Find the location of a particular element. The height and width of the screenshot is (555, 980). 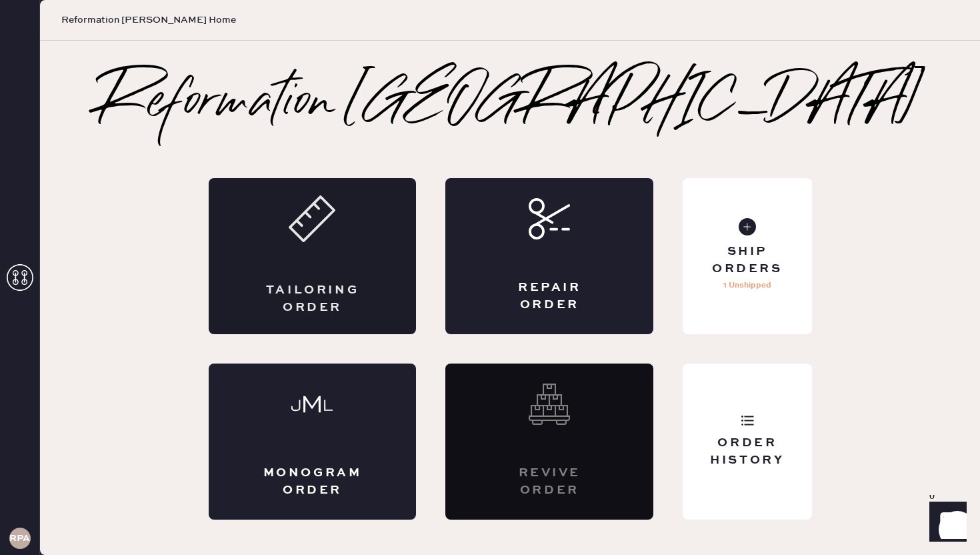

div: Revive order is located at coordinates (549, 482).